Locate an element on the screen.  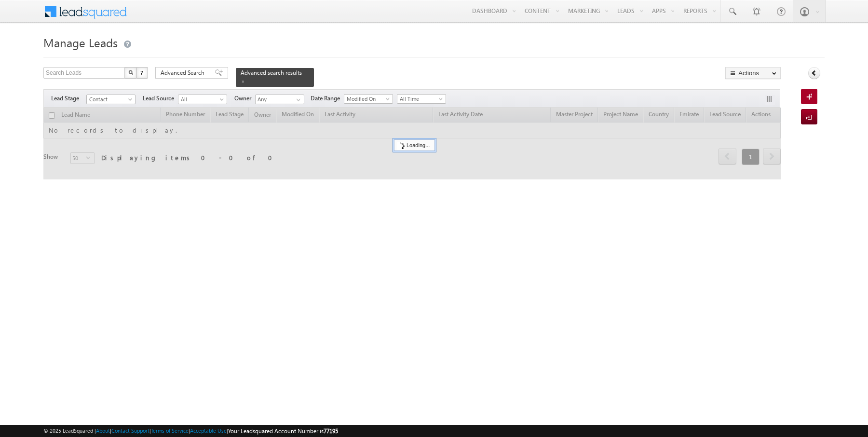
span: Owner is located at coordinates (244, 99).